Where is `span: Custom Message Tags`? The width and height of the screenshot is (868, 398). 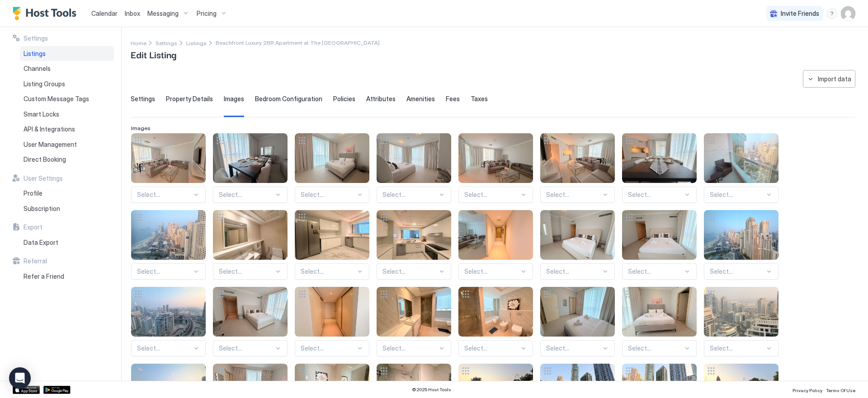 span: Custom Message Tags is located at coordinates (56, 99).